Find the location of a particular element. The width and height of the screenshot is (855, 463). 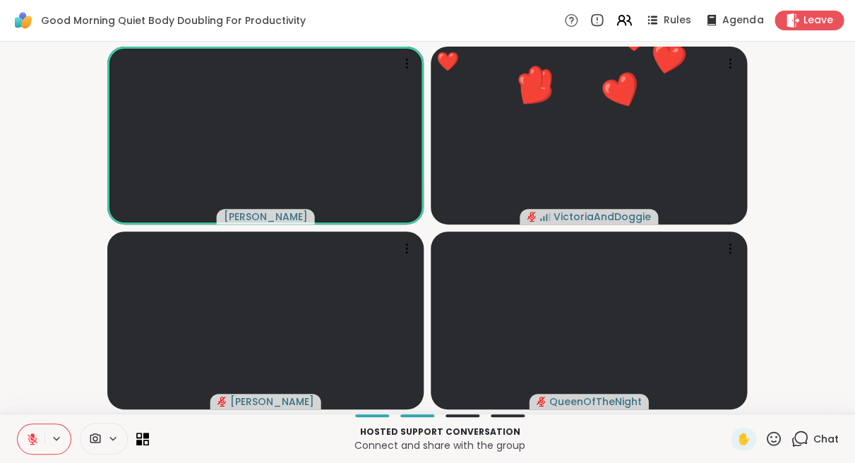

span: VictoriaAndDoggie is located at coordinates (603, 217).